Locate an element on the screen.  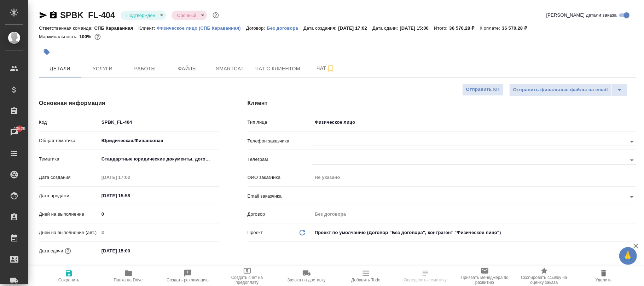
p: Итого: is located at coordinates (441, 28).